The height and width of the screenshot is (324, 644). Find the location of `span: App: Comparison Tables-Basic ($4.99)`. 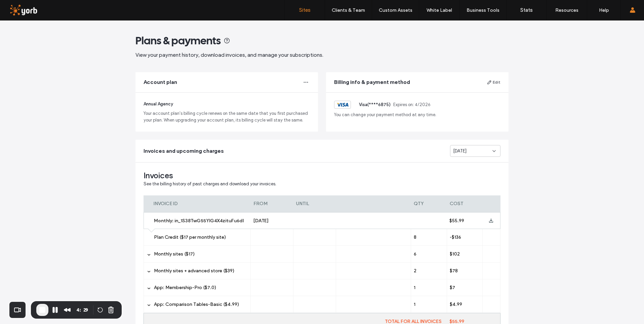

span: App: Comparison Tables-Basic ($4.99) is located at coordinates (196, 304).